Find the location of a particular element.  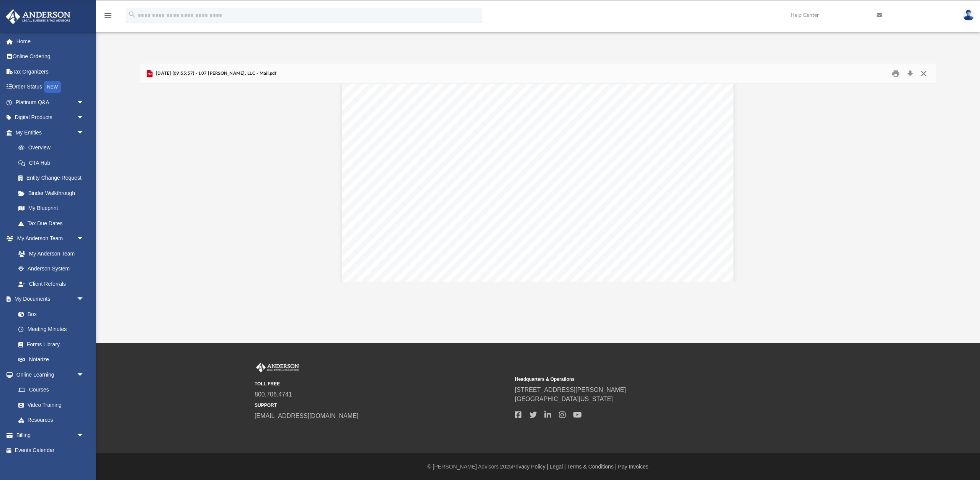

a: 800.706.4741 is located at coordinates (274, 394).